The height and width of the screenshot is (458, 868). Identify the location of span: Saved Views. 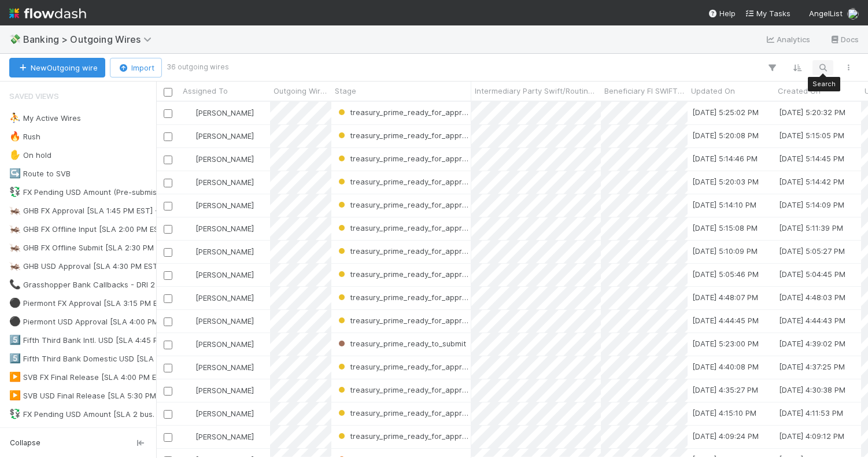
(34, 96).